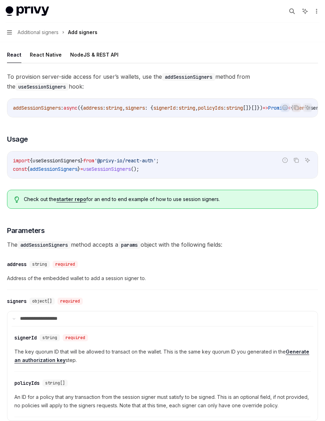 Image resolution: width=325 pixels, height=421 pixels. I want to click on span: Additional signers, so click(38, 32).